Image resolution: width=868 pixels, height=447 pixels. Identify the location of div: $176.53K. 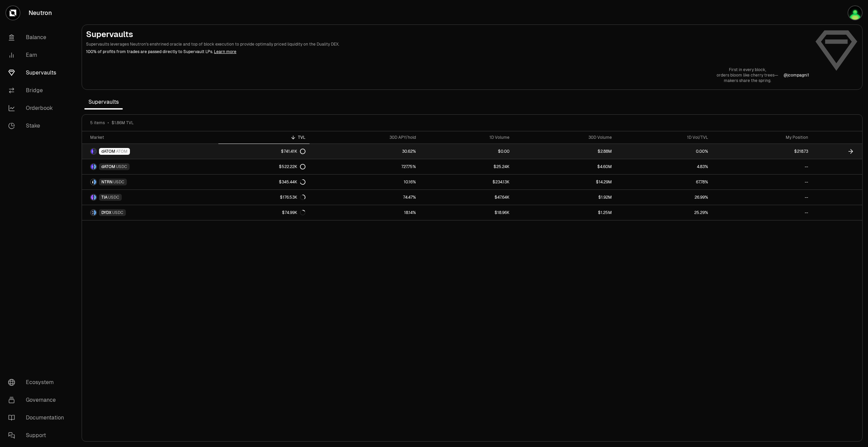
(293, 197).